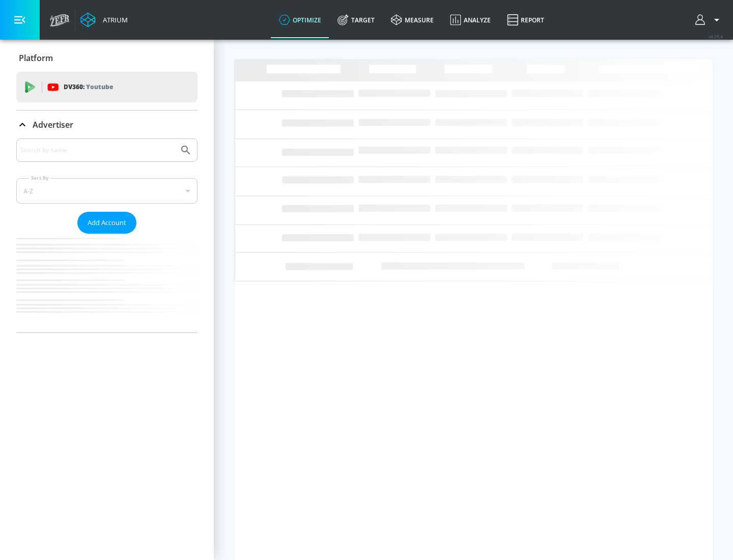  I want to click on a: Atrium, so click(104, 20).